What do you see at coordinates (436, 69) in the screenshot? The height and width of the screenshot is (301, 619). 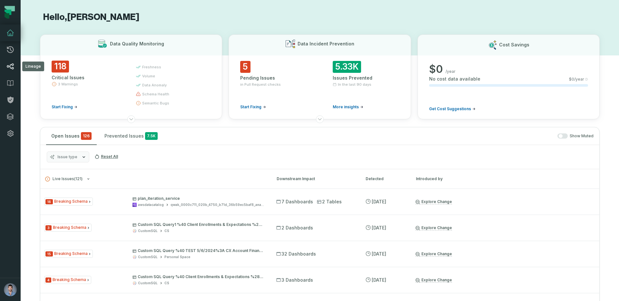 I see `span: $ 0` at bounding box center [436, 69].